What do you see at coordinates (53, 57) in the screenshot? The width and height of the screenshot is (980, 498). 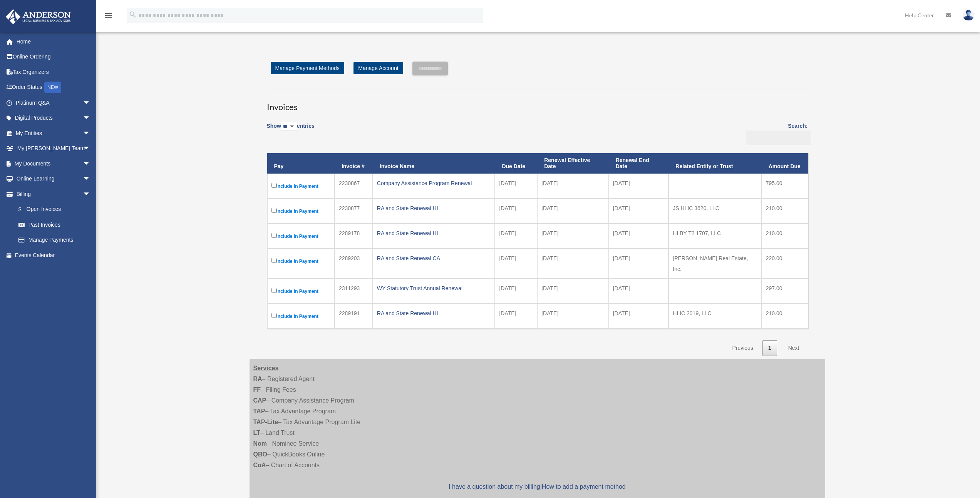 I see `a: Online Ordering` at bounding box center [53, 57].